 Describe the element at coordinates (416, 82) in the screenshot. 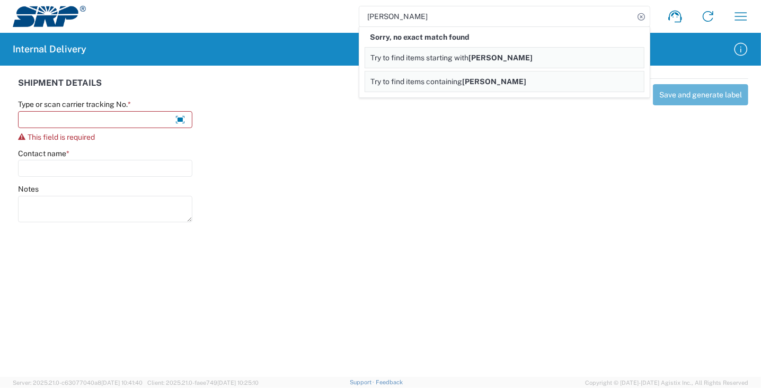

I see `span: Try to find items containing` at that location.